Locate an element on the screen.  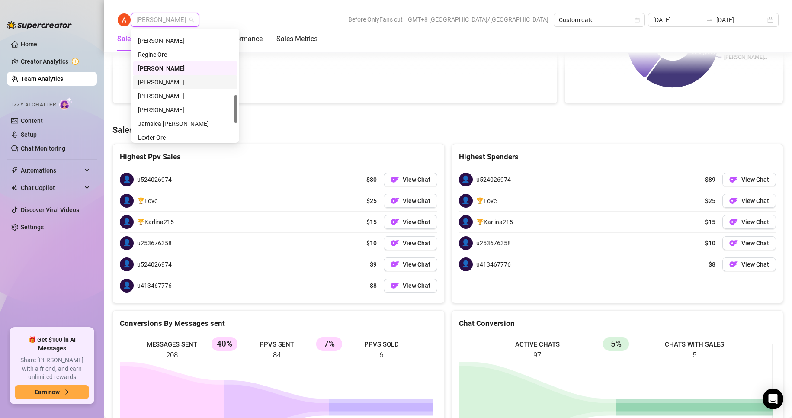
input: Start date is located at coordinates (678, 20).